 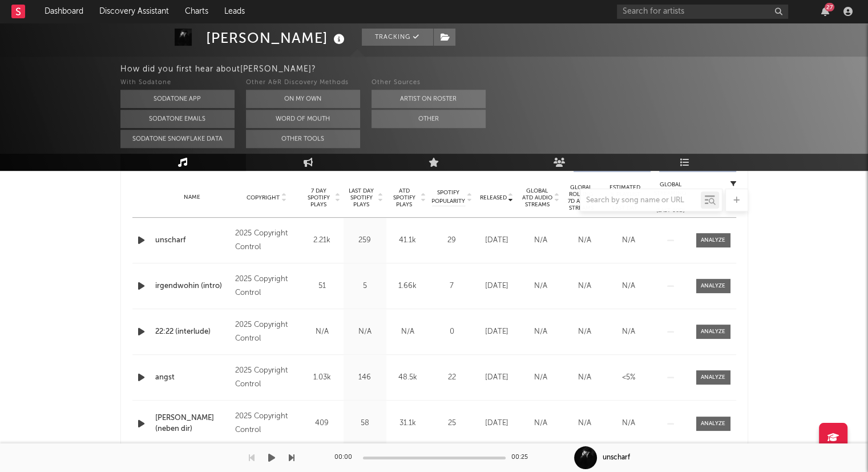 What do you see at coordinates (429, 119) in the screenshot?
I see `button: Other` at bounding box center [429, 119].